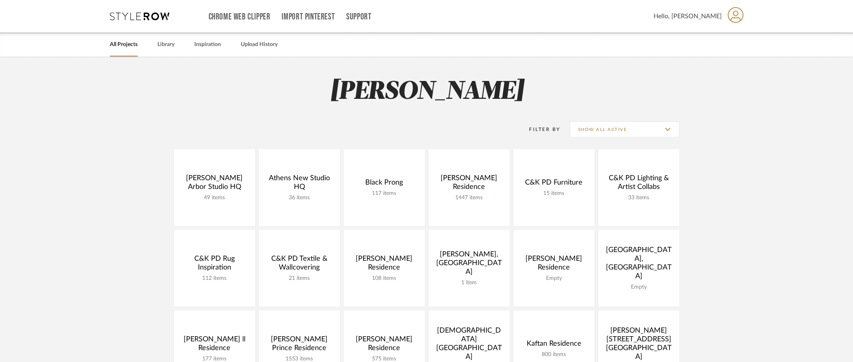 This screenshot has height=362, width=853. I want to click on a: Chrome Web Clipper, so click(239, 17).